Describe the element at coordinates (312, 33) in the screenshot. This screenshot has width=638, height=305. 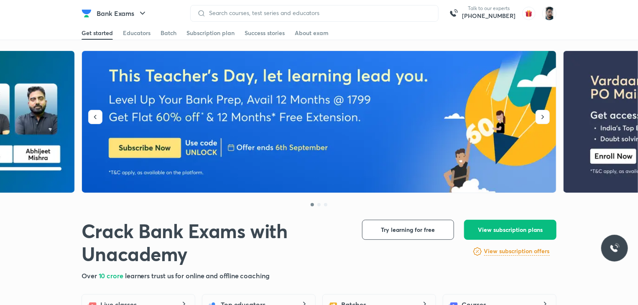
I see `div: About exam` at that location.